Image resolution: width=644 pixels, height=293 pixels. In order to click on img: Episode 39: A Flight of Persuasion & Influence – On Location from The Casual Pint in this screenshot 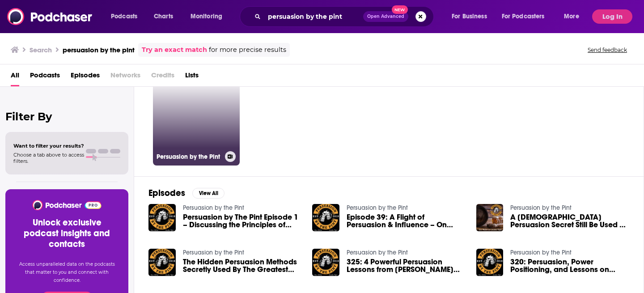, I will do `click(325, 217)`.